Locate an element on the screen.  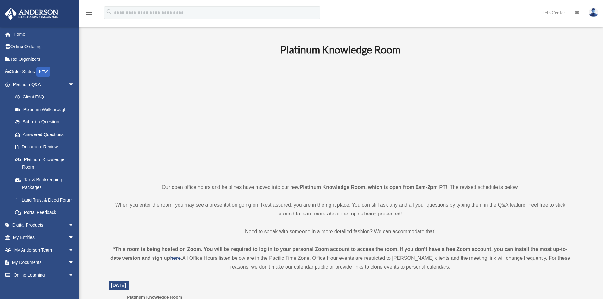
a: Tax & Bookkeeping Packages is located at coordinates (46, 184).